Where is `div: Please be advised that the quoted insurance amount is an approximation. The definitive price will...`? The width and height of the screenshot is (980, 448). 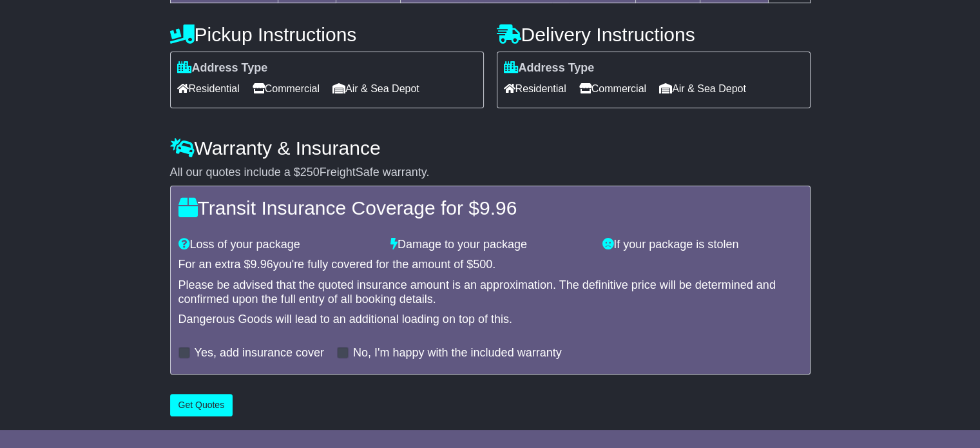
div: Please be advised that the quoted insurance amount is an approximation. The definitive price will... is located at coordinates (490, 292).